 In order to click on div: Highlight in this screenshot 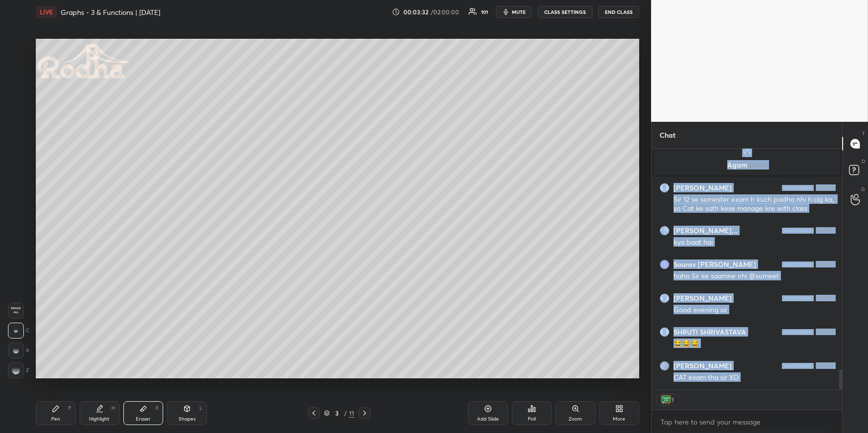, I will do `click(99, 419)`.